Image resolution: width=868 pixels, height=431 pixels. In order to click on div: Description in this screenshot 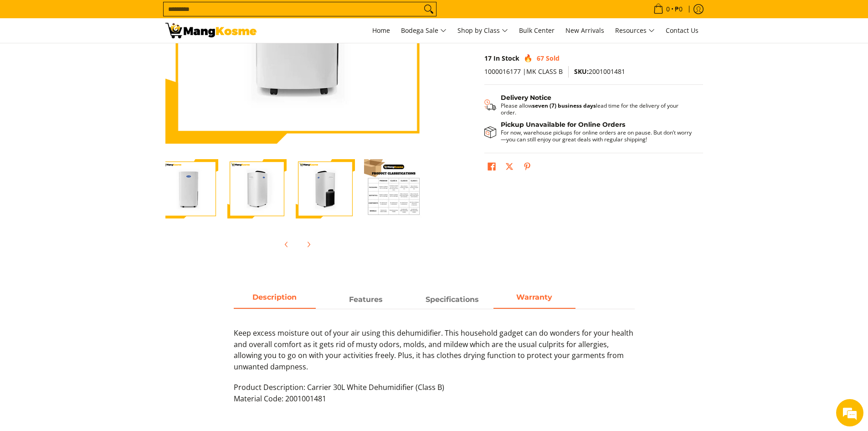, I will do `click(435, 361)`.